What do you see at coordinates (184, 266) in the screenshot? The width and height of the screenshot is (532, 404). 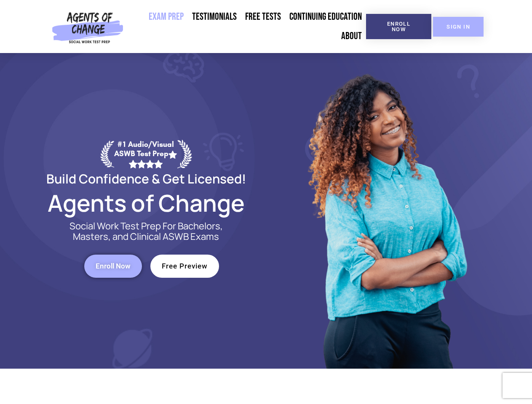 I see `span: Free Preview` at bounding box center [184, 266].